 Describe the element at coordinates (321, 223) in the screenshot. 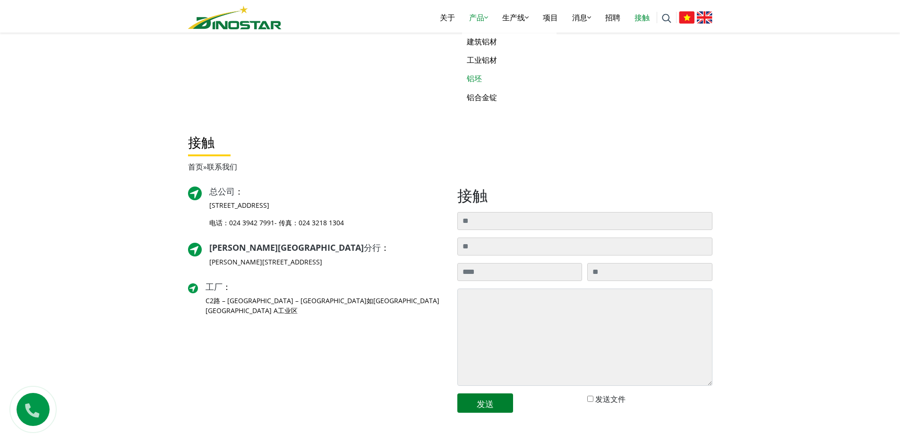

I see `font: 024 3218 1304` at that location.